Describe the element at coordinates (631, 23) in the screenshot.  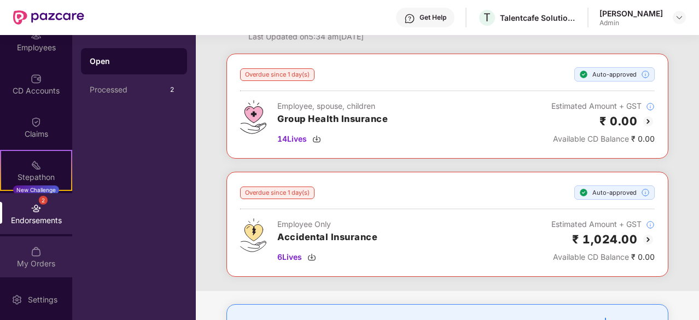
I see `div: Admin` at that location.